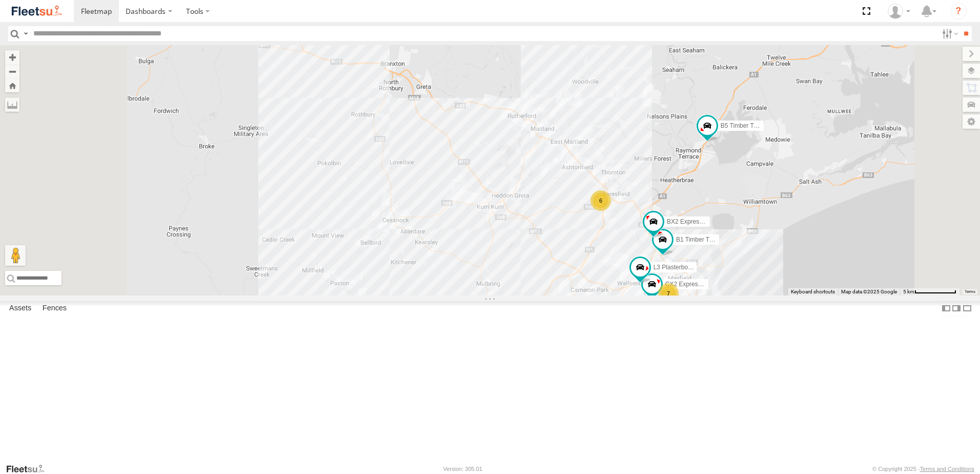 The height and width of the screenshot is (474, 980). What do you see at coordinates (20, 308) in the screenshot?
I see `label: Assets` at bounding box center [20, 308].